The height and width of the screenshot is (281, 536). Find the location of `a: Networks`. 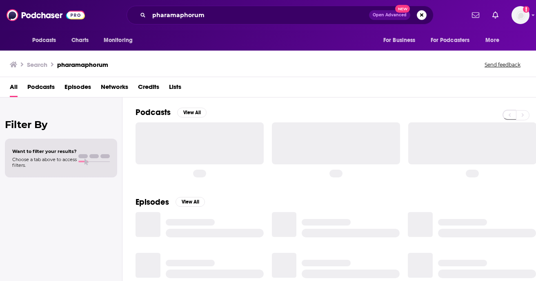

a: Networks is located at coordinates (114, 89).